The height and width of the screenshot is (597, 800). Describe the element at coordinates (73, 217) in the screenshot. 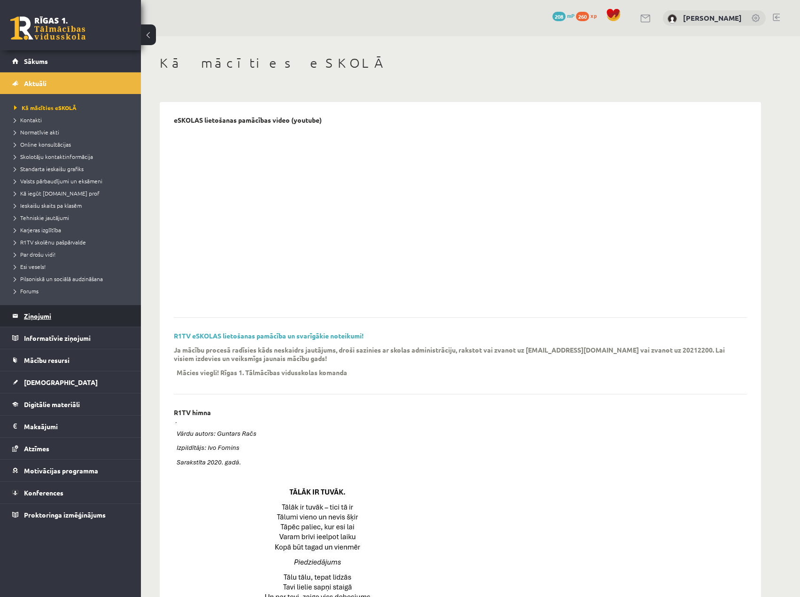

I see `a: Tehniskie jautājumi` at that location.